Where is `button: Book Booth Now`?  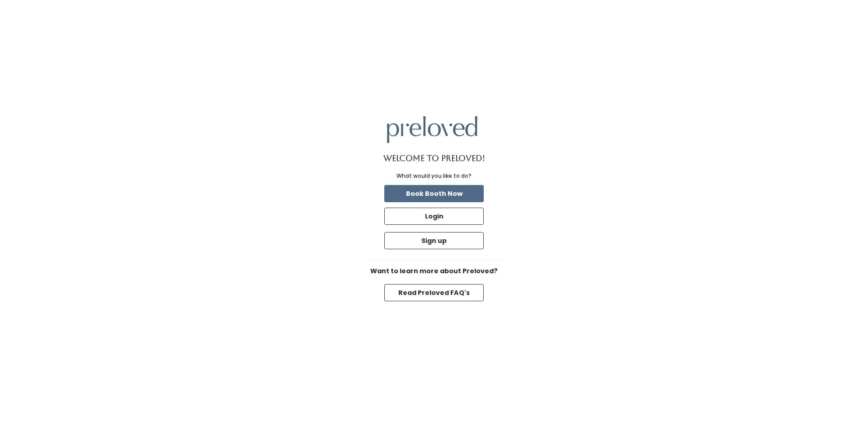 button: Book Booth Now is located at coordinates (434, 193).